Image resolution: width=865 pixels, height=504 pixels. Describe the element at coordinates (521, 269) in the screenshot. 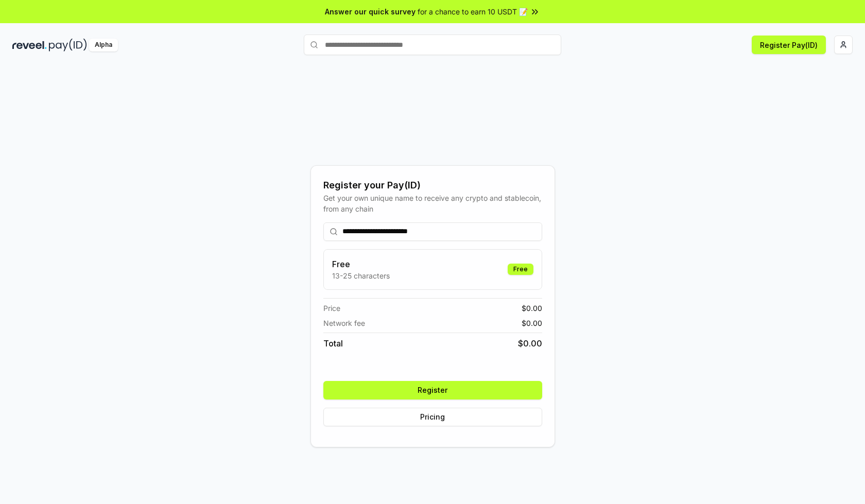

I see `div: Free` at that location.